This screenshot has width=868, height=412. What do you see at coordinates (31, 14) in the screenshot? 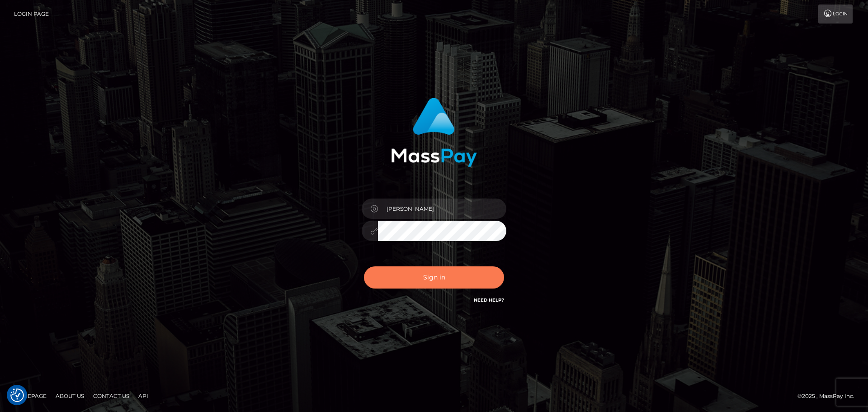
I see `a: Login Page` at bounding box center [31, 14].